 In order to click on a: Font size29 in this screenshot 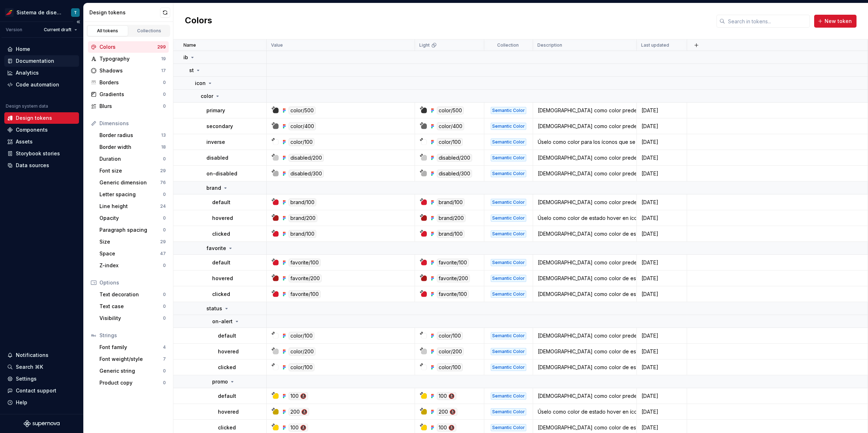, I will do `click(132, 171)`.